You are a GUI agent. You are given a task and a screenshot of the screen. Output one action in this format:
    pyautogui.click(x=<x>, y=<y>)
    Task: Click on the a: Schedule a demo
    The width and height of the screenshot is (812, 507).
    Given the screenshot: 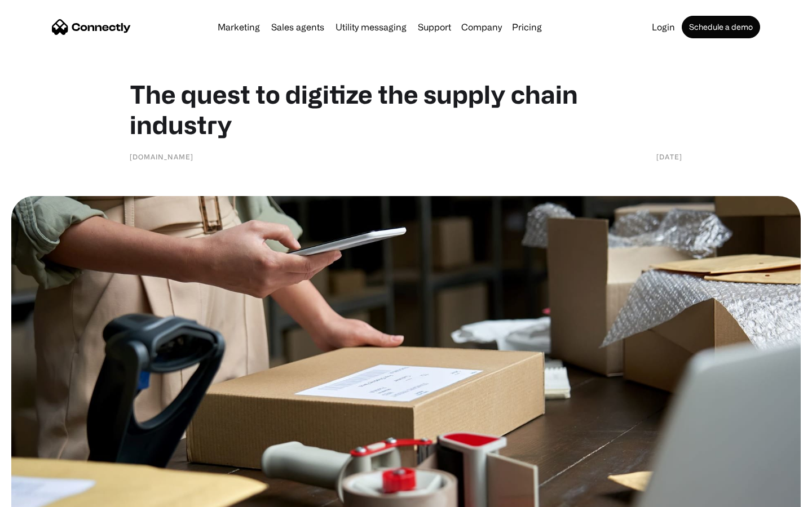 What is the action you would take?
    pyautogui.click(x=720, y=27)
    